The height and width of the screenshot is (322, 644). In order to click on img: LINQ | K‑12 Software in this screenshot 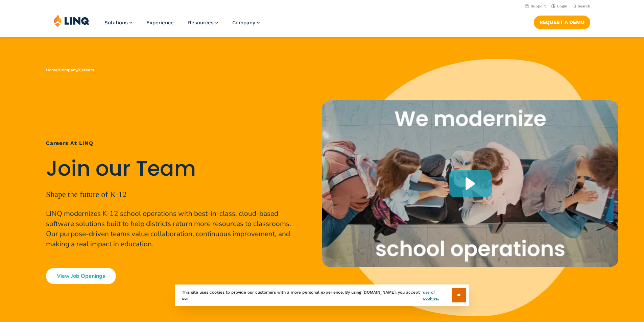, I will do `click(71, 21)`.